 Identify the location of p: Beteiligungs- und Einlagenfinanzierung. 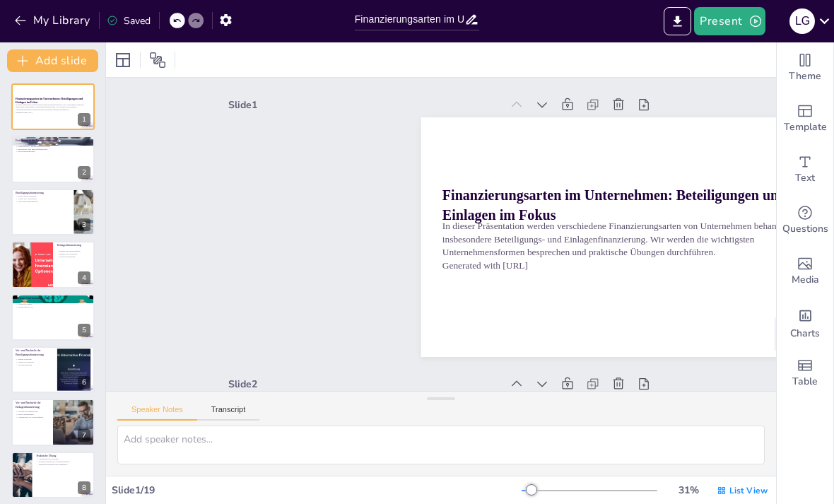
(53, 148).